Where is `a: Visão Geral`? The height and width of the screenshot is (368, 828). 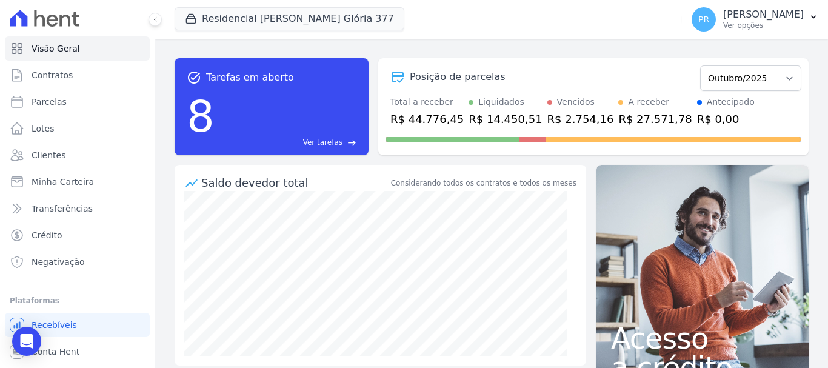 a: Visão Geral is located at coordinates (77, 48).